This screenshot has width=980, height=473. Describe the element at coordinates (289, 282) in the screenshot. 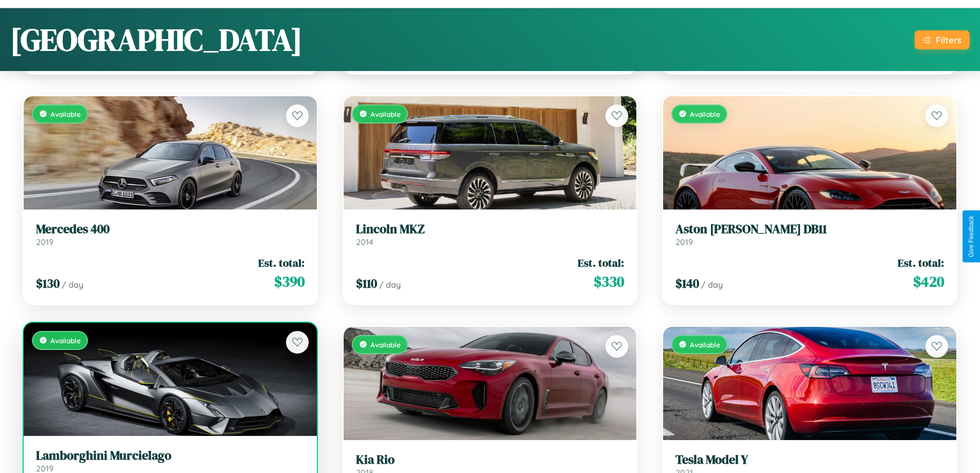

I see `span: $ 390` at that location.